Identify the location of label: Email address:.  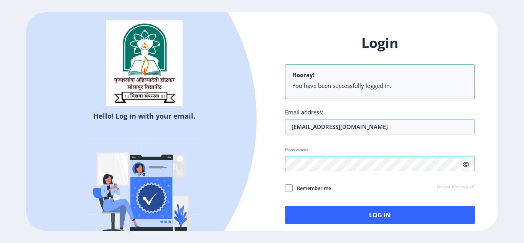
(304, 112).